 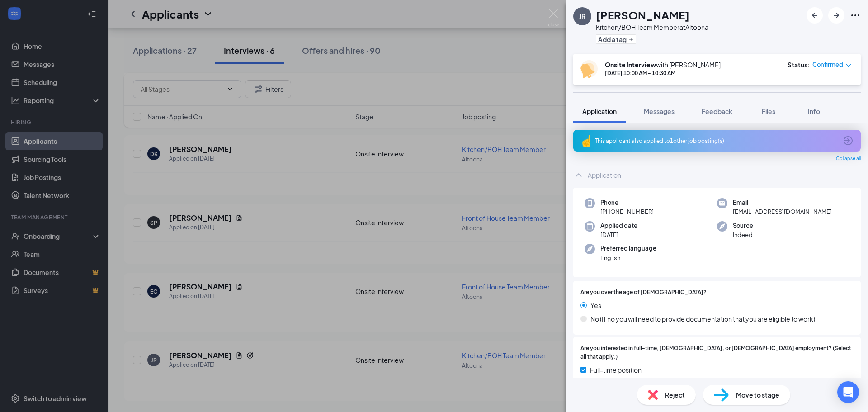 I want to click on span: Move to stage, so click(x=758, y=394).